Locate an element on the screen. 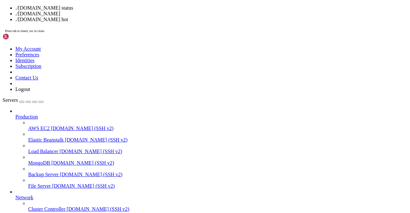  span: AWS EC2 is located at coordinates (39, 128).